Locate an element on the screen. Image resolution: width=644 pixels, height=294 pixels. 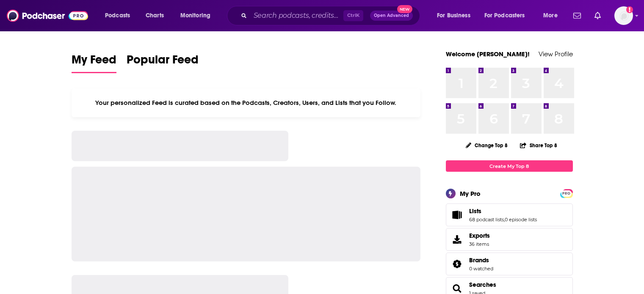
input: Search podcasts, credits, & more... is located at coordinates (297, 16).